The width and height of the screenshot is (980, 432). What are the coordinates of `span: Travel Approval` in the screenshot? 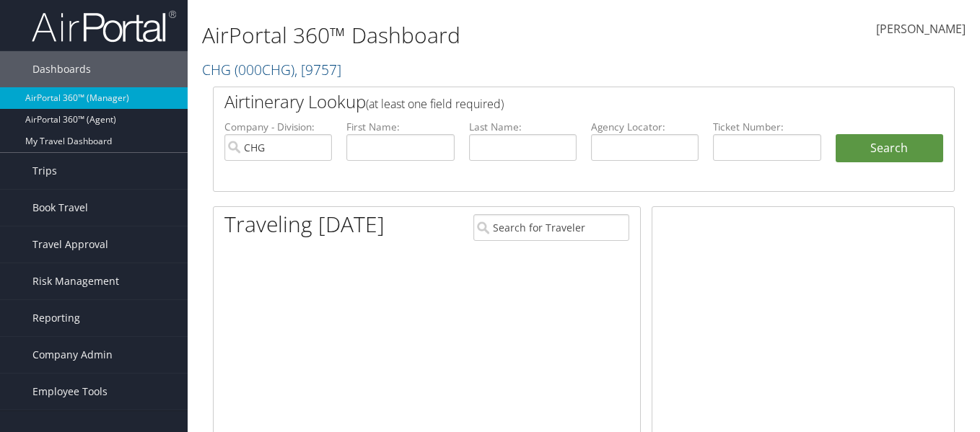 It's located at (70, 244).